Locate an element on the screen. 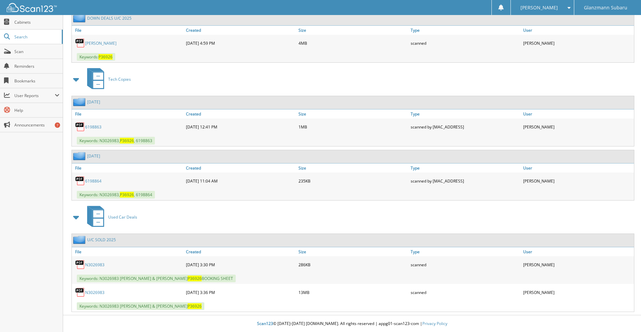 This screenshot has height=332, width=641. span: User Reports is located at coordinates (34, 96).